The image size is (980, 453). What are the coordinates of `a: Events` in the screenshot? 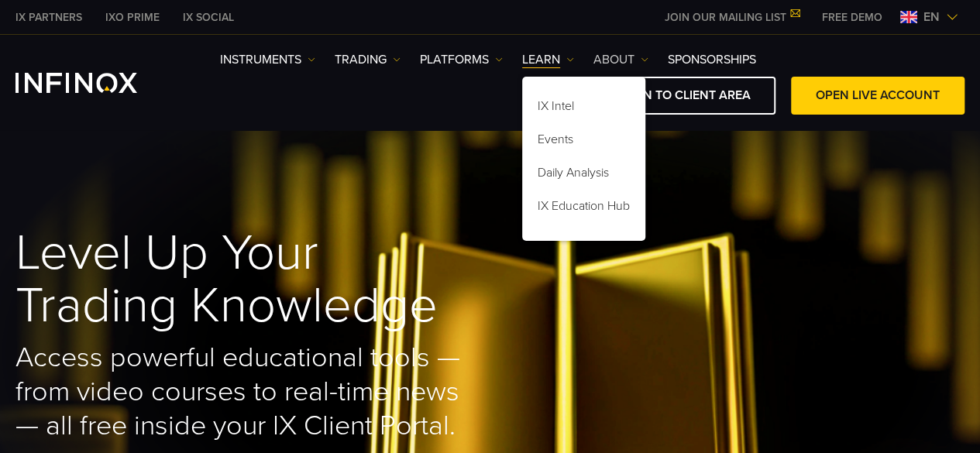 It's located at (583, 141).